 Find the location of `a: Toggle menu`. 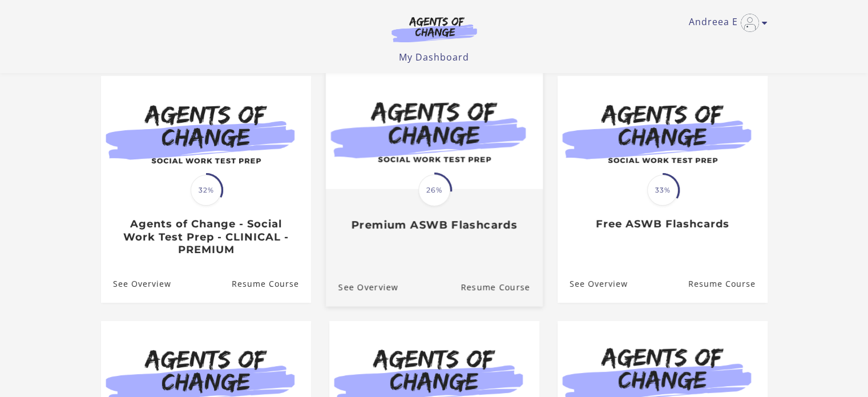

a: Toggle menu is located at coordinates (725, 23).